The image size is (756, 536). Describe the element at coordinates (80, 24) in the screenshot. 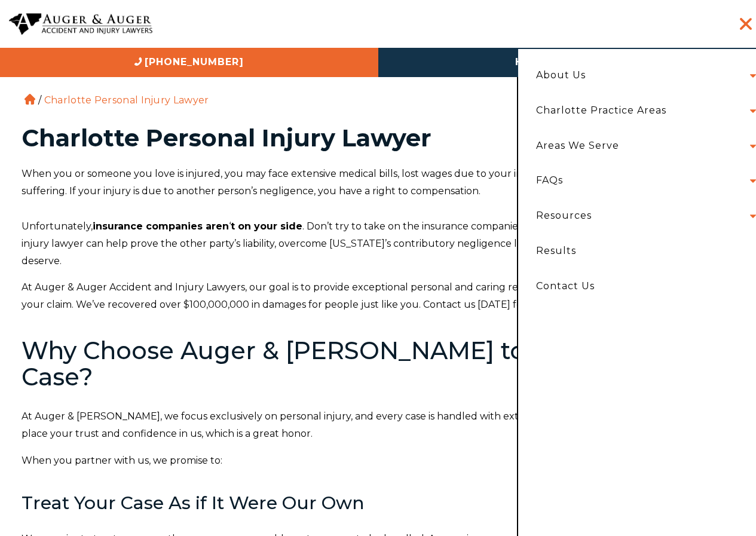

I see `img: Auger & Auger Accident and Injury Lawyers Logo` at that location.